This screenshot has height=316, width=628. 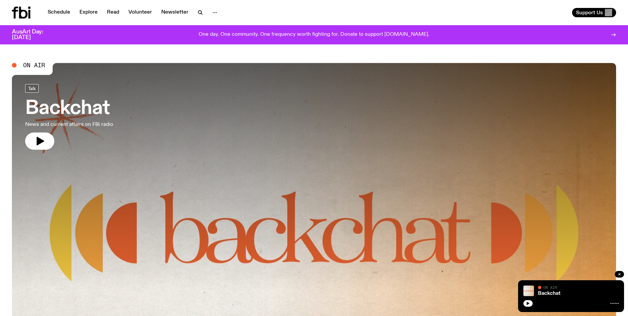 What do you see at coordinates (88, 13) in the screenshot?
I see `a: Explore` at bounding box center [88, 13].